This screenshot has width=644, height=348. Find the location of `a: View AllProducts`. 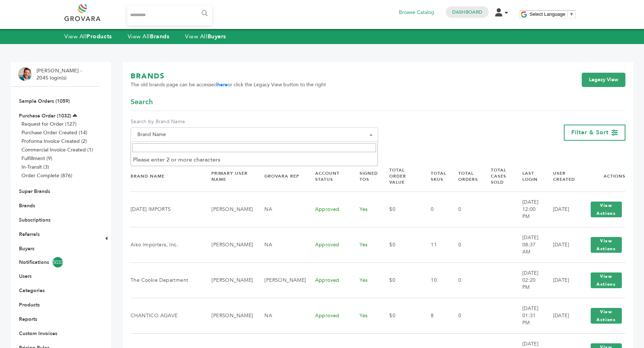

a: View AllProducts is located at coordinates (88, 37).